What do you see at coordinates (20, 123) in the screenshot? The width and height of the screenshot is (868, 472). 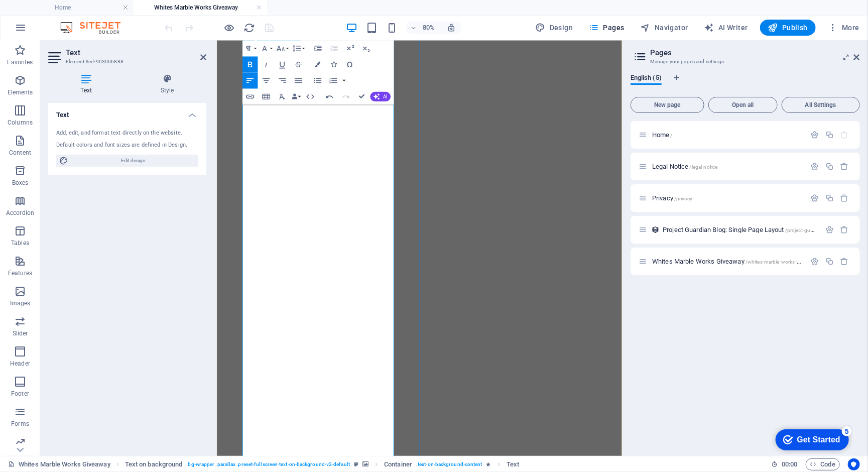 I see `p: Columns` at bounding box center [20, 123].